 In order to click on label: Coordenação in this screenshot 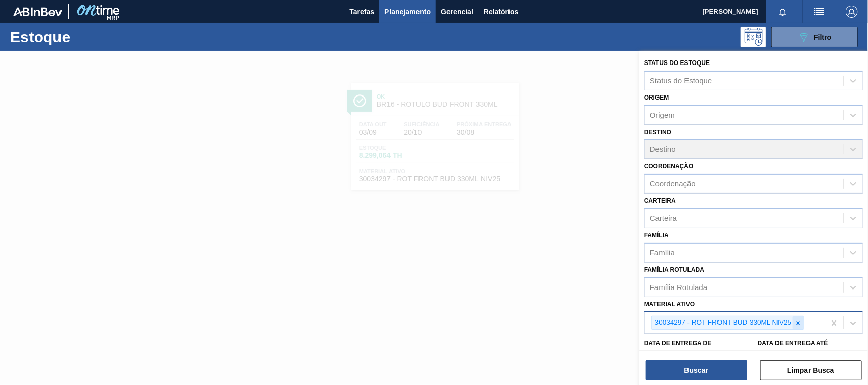, I will do `click(668, 166)`.